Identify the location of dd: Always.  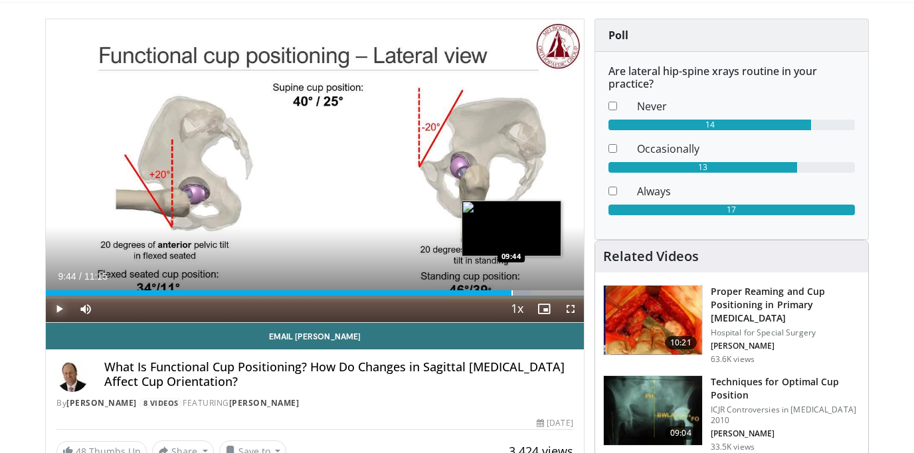
(746, 191).